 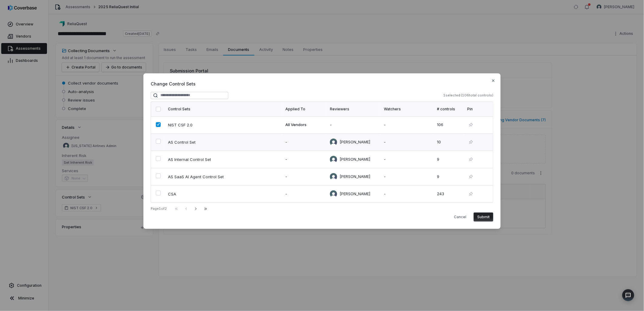 I want to click on span: CSA, so click(x=172, y=194).